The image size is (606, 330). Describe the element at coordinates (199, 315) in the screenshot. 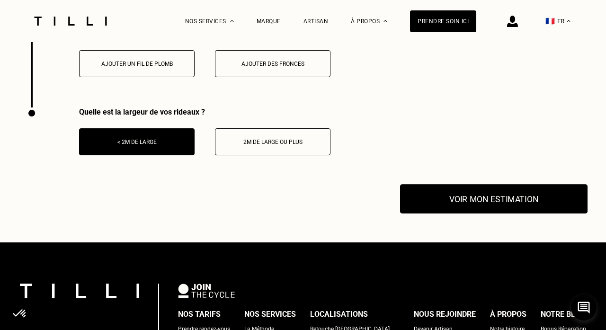

I see `div: Nos tarifs` at that location.